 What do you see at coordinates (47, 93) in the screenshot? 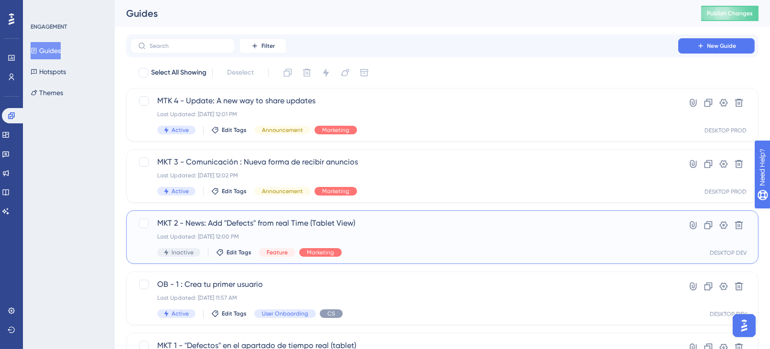
I see `button: Themes` at bounding box center [47, 93].